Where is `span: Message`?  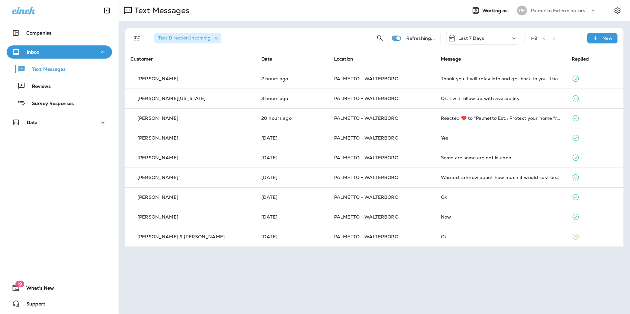 span: Message is located at coordinates (450, 59).